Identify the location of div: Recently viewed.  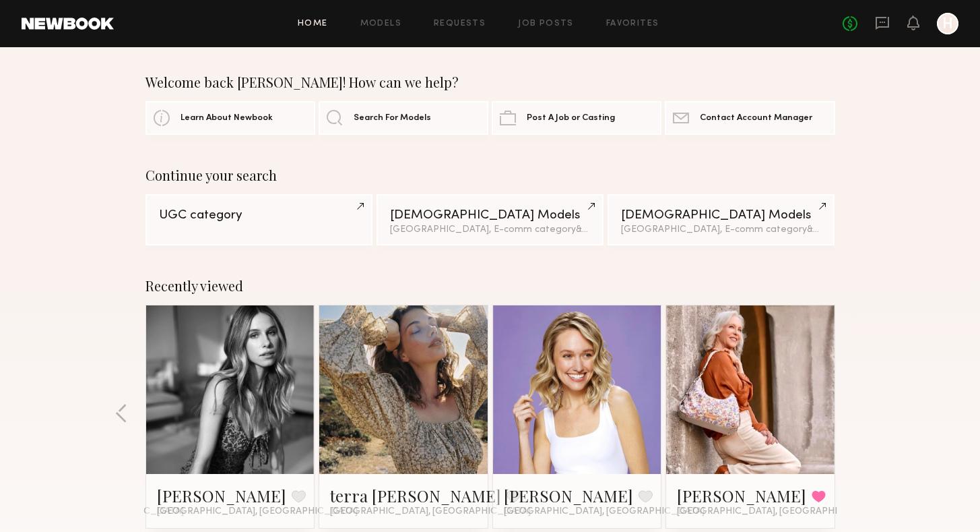
(490, 286).